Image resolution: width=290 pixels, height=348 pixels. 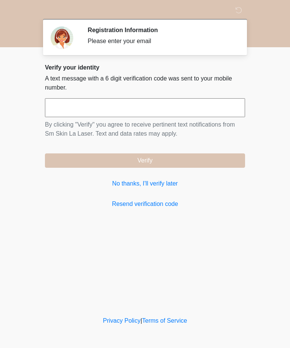 I want to click on h2: Verify your identity, so click(x=145, y=67).